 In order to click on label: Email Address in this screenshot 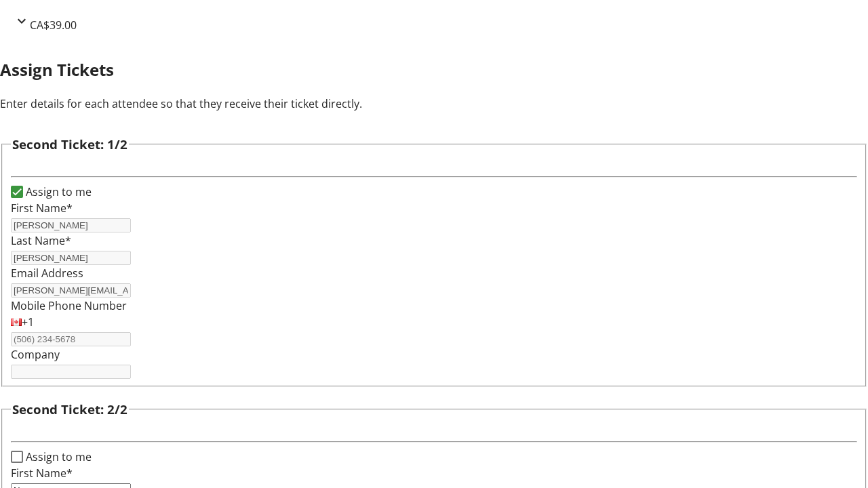, I will do `click(47, 273)`.